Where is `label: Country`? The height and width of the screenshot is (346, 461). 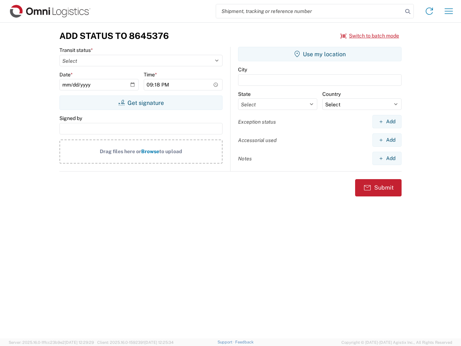
label: Country is located at coordinates (331, 94).